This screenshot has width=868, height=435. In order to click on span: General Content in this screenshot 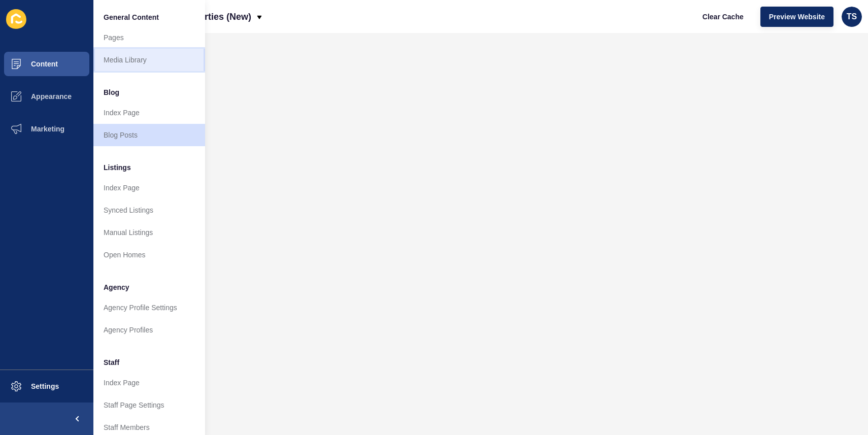, I will do `click(131, 17)`.